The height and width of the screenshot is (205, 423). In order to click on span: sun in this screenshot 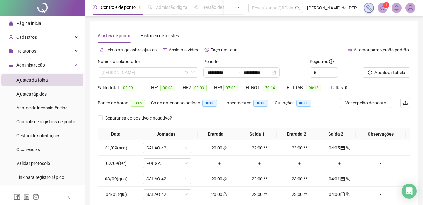, I will do `click(196, 7)`.